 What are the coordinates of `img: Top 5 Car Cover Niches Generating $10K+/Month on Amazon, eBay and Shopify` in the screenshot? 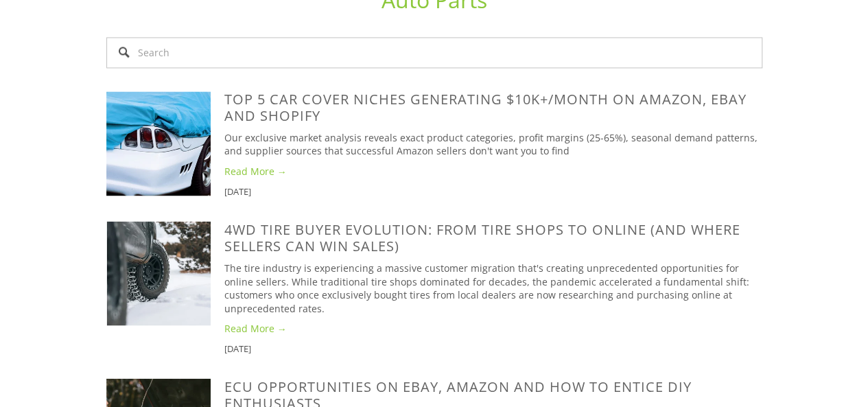 It's located at (159, 144).